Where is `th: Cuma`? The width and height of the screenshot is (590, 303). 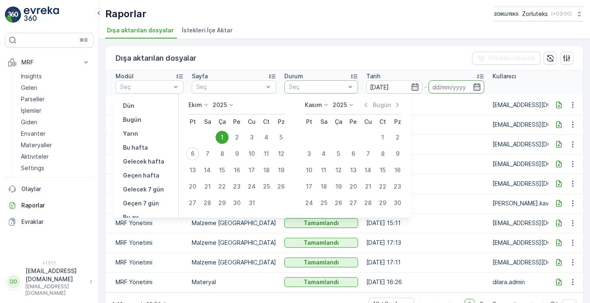 th: Cuma is located at coordinates (368, 122).